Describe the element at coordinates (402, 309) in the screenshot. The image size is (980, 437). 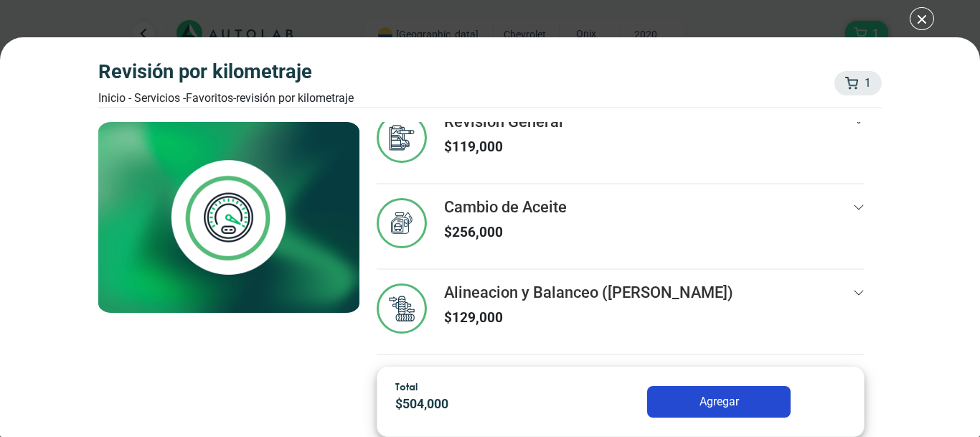
I see `img: alineacion_y_balanceo-v3.svg` at that location.